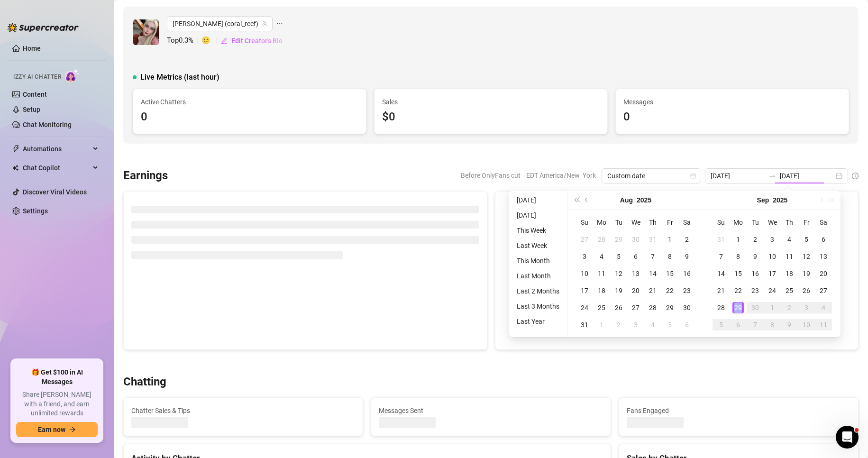  What do you see at coordinates (57, 430) in the screenshot?
I see `button: Earn nowarrow-right` at bounding box center [57, 430].